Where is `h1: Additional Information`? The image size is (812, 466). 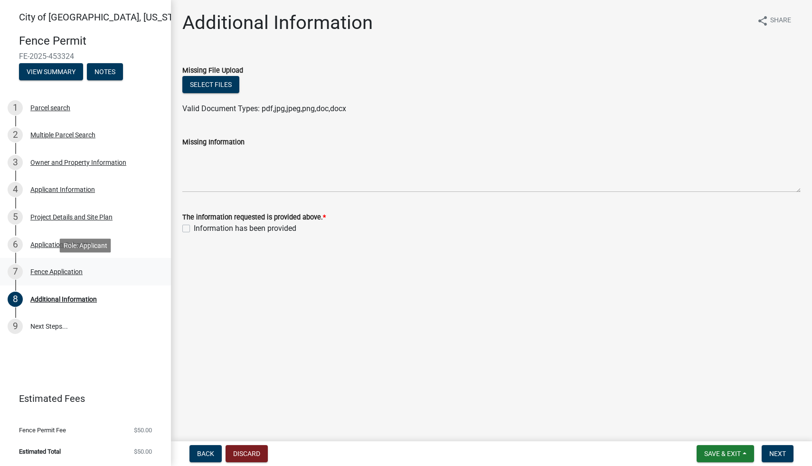
h1: Additional Information is located at coordinates (277, 23).